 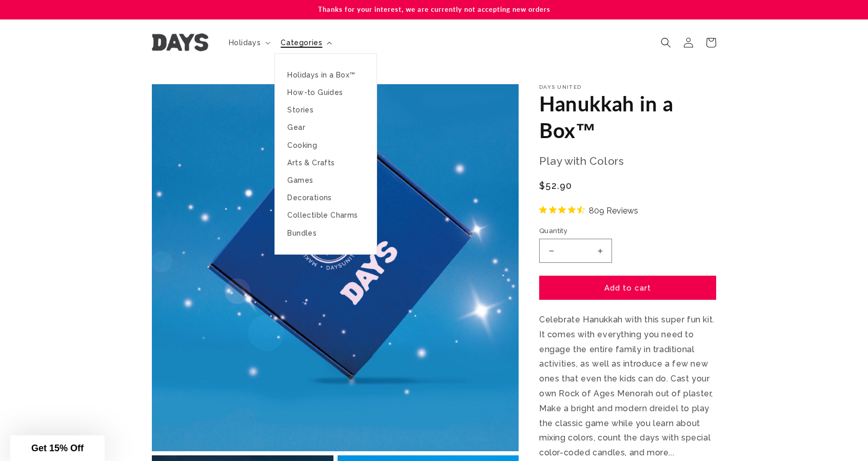 What do you see at coordinates (326, 127) in the screenshot?
I see `a: Gear` at bounding box center [326, 127].